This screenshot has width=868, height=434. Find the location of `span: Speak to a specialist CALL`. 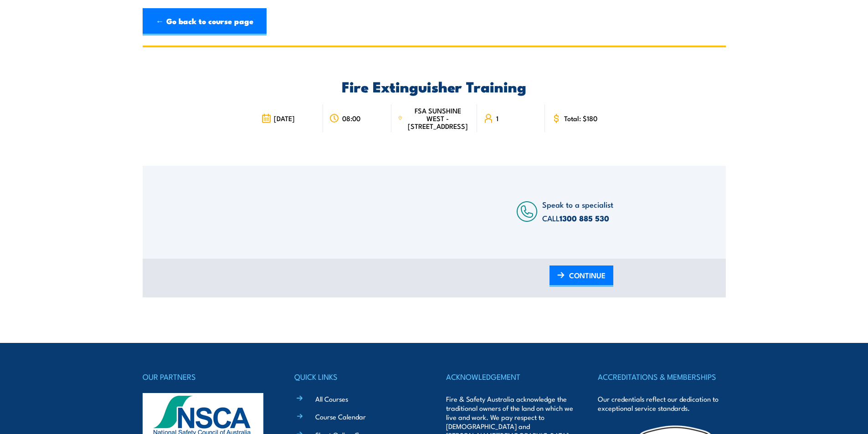

span: Speak to a specialist CALL is located at coordinates (578, 211).